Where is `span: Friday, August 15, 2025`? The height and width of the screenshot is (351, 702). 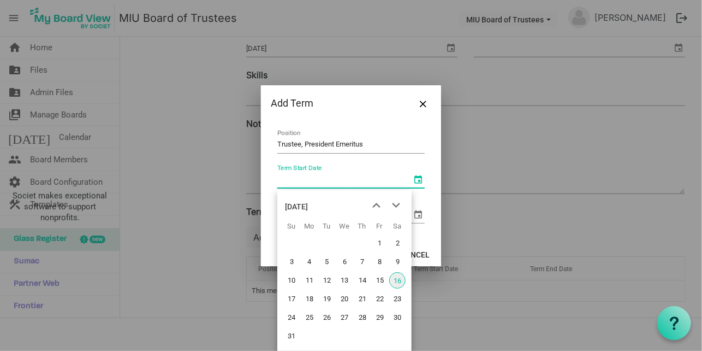
span: Friday, August 15, 2025 is located at coordinates (380, 280).